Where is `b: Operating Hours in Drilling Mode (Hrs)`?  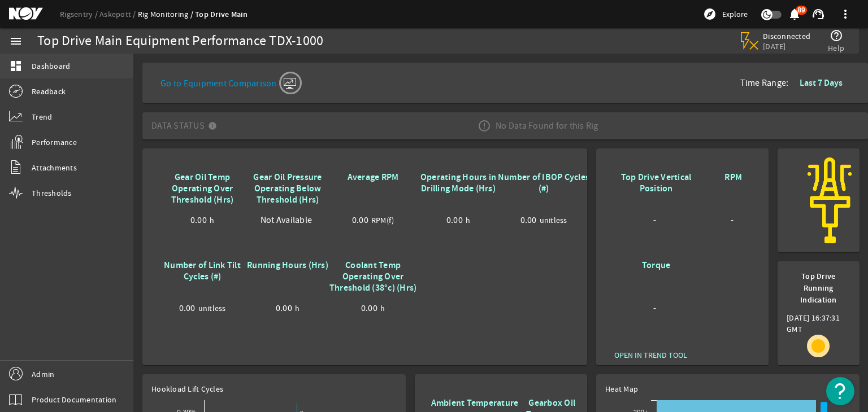
b: Operating Hours in Drilling Mode (Hrs) is located at coordinates (458, 183).